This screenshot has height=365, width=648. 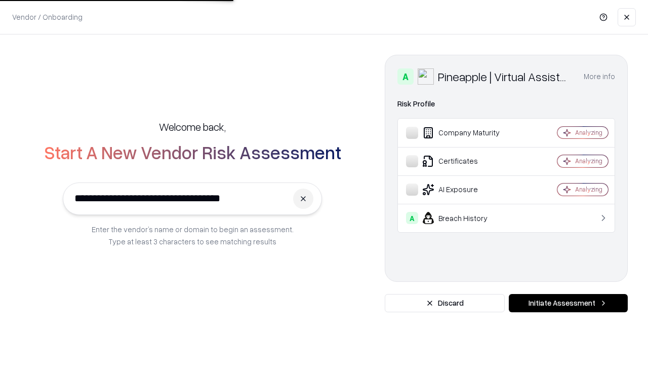 I want to click on div: Risk Profile, so click(x=506, y=104).